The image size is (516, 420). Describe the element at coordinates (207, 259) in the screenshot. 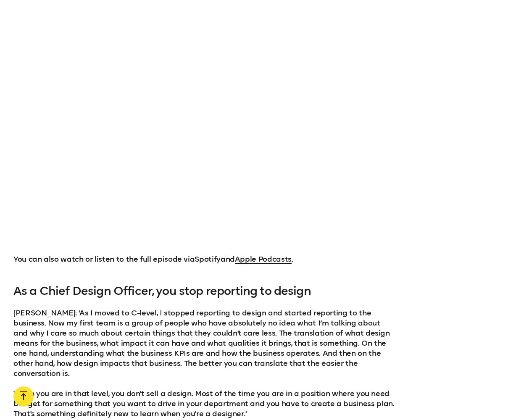

I see `a: Spotify` at that location.